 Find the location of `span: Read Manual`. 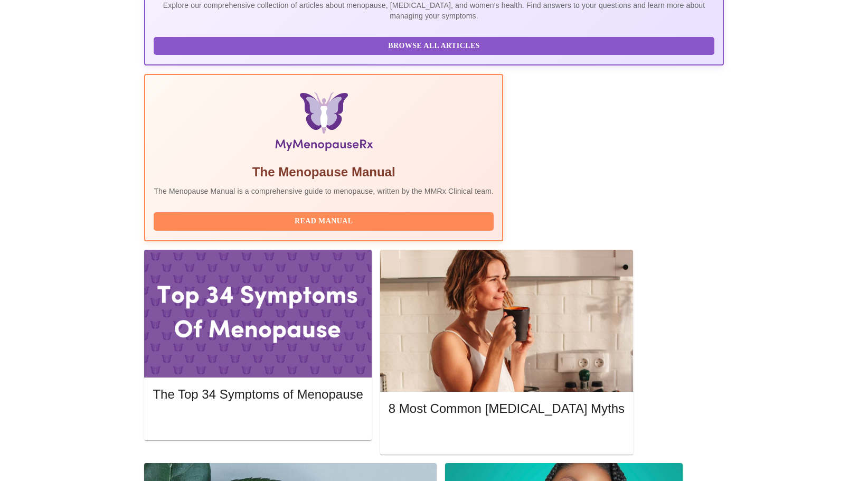

span: Read Manual is located at coordinates (323, 221).